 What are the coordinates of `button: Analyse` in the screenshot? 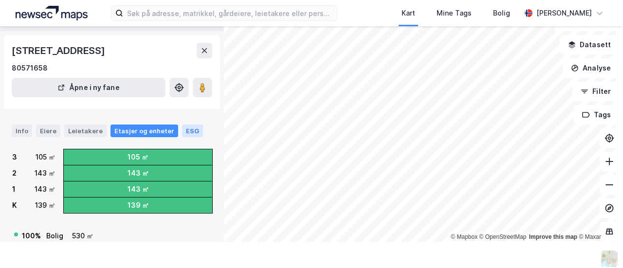 It's located at (591, 68).